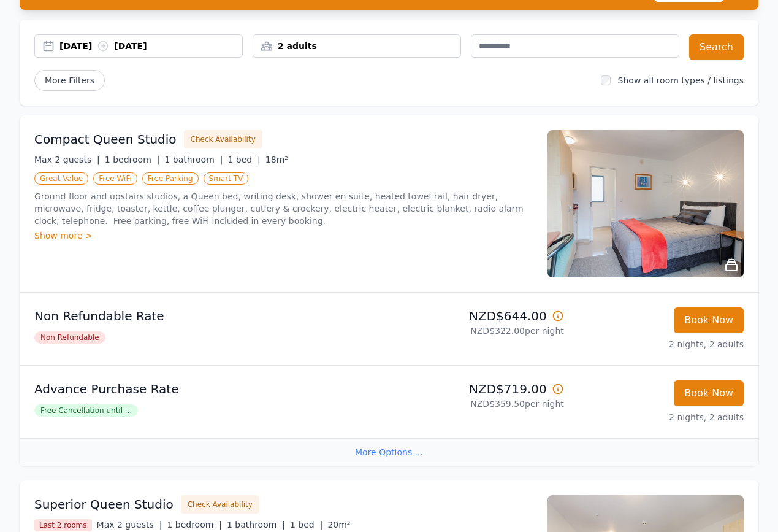 The height and width of the screenshot is (532, 778). I want to click on div: 2 adults, so click(357, 46).